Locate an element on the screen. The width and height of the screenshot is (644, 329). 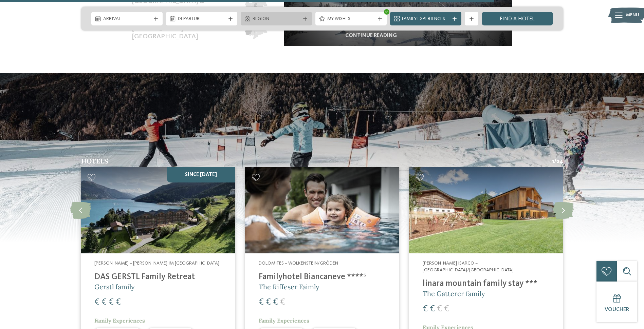
span: Dolomites – Wolkenstein/Gröden is located at coordinates (299, 263).